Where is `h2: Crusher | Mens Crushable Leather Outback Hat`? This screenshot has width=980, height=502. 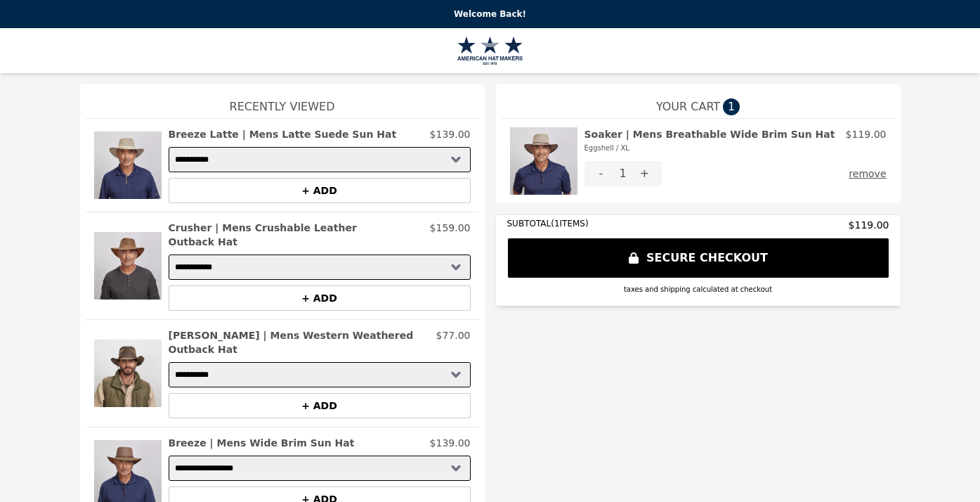
h2: Crusher | Mens Crushable Leather Outback Hat is located at coordinates (296, 235).